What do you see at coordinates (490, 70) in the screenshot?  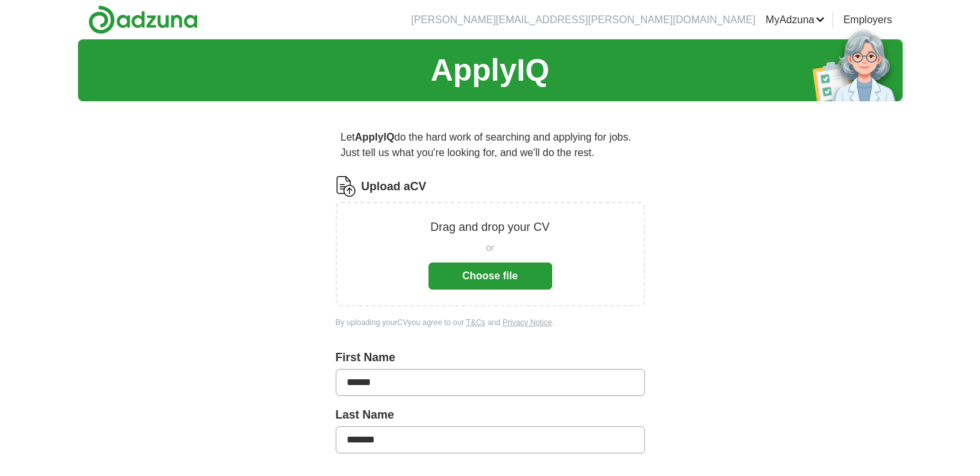 I see `h1: ApplyIQ` at bounding box center [490, 70].